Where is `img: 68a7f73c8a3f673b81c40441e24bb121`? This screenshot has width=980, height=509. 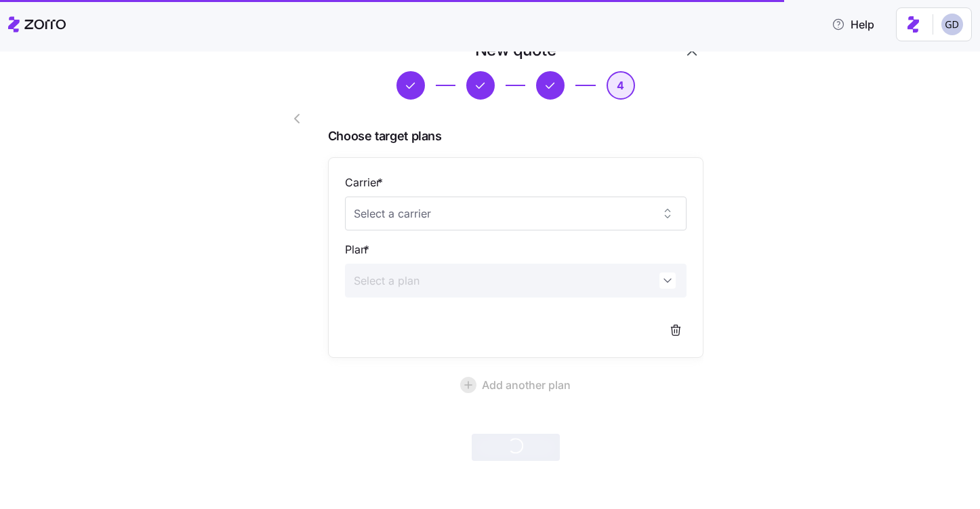
img: 68a7f73c8a3f673b81c40441e24bb121 is located at coordinates (952, 24).